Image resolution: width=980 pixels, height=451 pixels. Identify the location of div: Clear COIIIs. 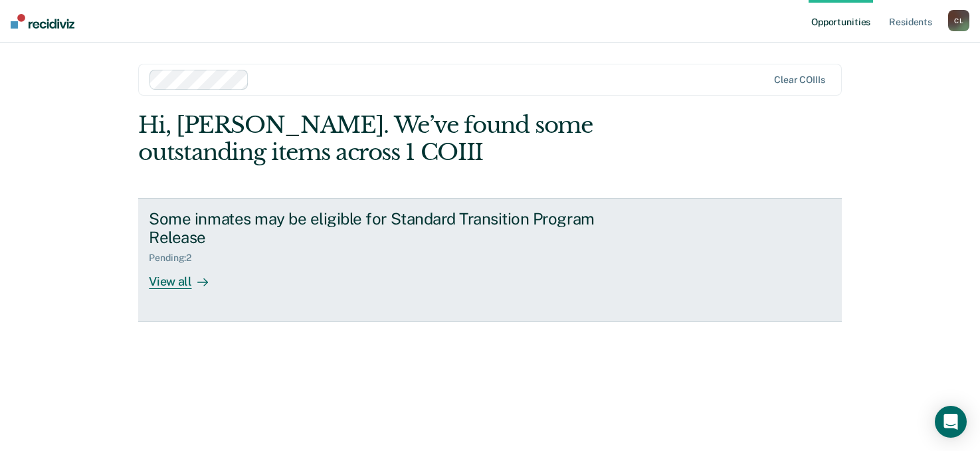
(800, 80).